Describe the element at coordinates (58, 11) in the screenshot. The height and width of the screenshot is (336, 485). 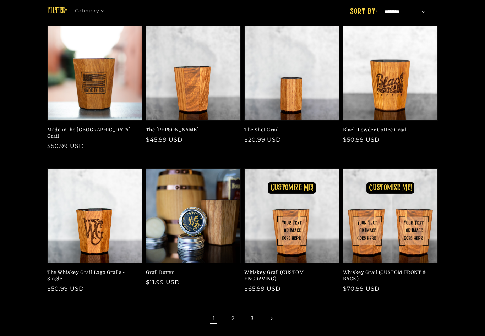
I see `h2: Filter:` at that location.